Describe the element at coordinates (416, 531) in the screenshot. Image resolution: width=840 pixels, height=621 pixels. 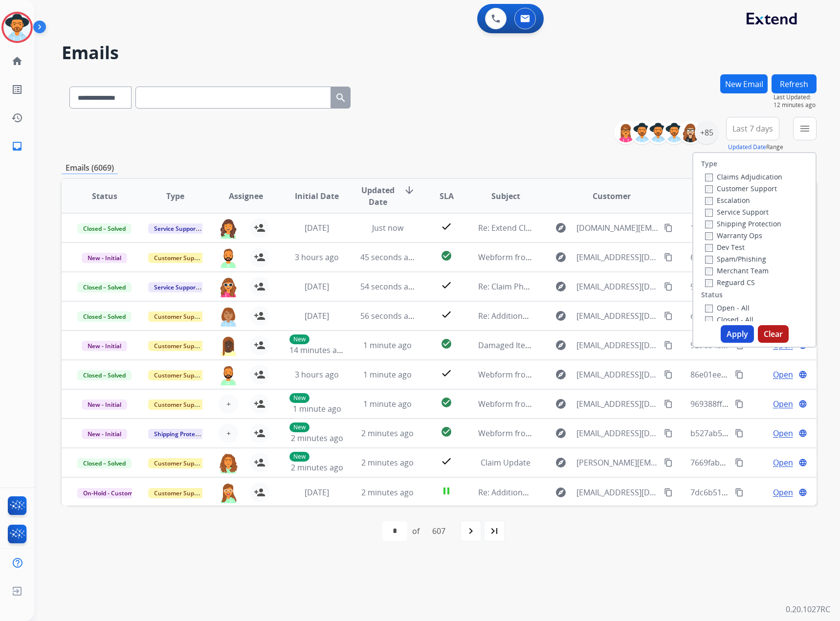
I see `div: of` at that location.